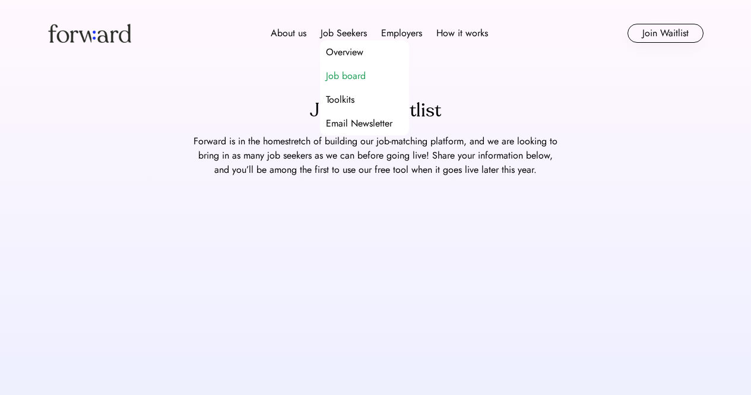  I want to click on div: Job board, so click(345, 76).